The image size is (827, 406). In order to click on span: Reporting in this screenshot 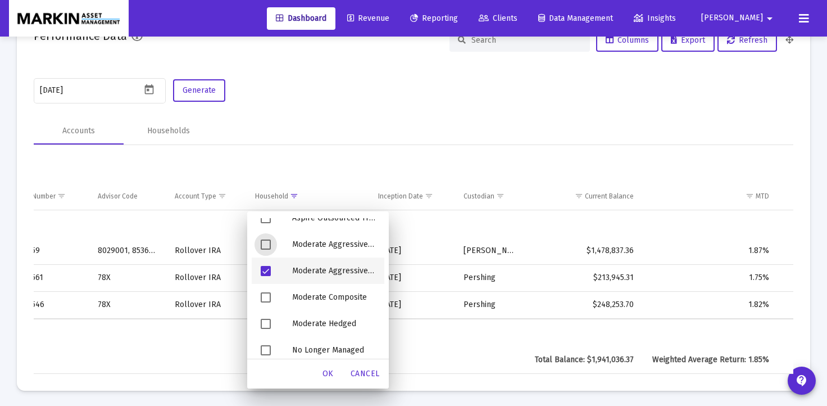, I will do `click(434, 18)`.